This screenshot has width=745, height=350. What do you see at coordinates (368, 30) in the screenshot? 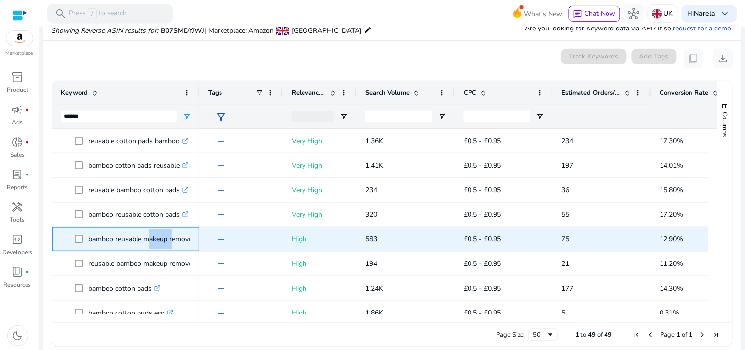
I see `mat-icon: edit` at bounding box center [368, 30].